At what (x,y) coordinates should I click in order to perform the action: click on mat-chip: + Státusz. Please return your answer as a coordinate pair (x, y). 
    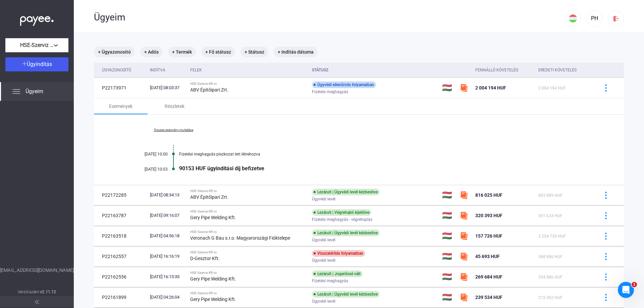
    Looking at the image, I should click on (254, 52).